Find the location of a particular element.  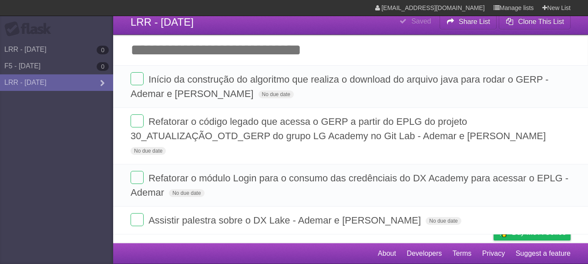

a: Developers is located at coordinates (424, 254).